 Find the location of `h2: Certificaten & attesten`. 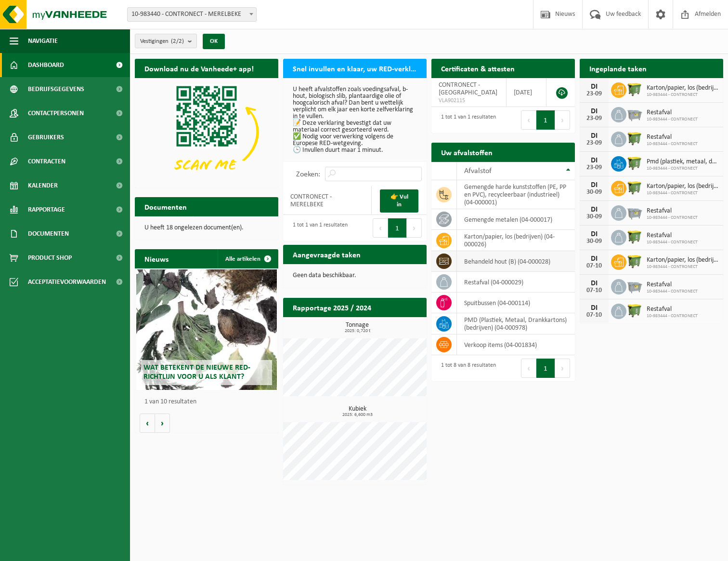

h2: Certificaten & attesten is located at coordinates (478, 68).